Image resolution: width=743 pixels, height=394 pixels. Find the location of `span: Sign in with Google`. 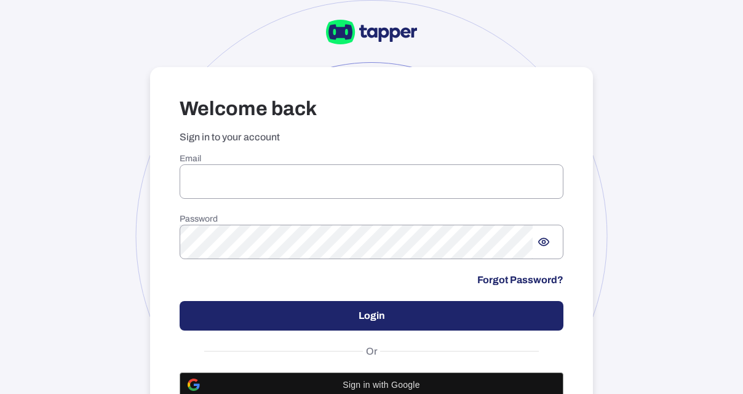

span: Sign in with Google is located at coordinates (381, 384).